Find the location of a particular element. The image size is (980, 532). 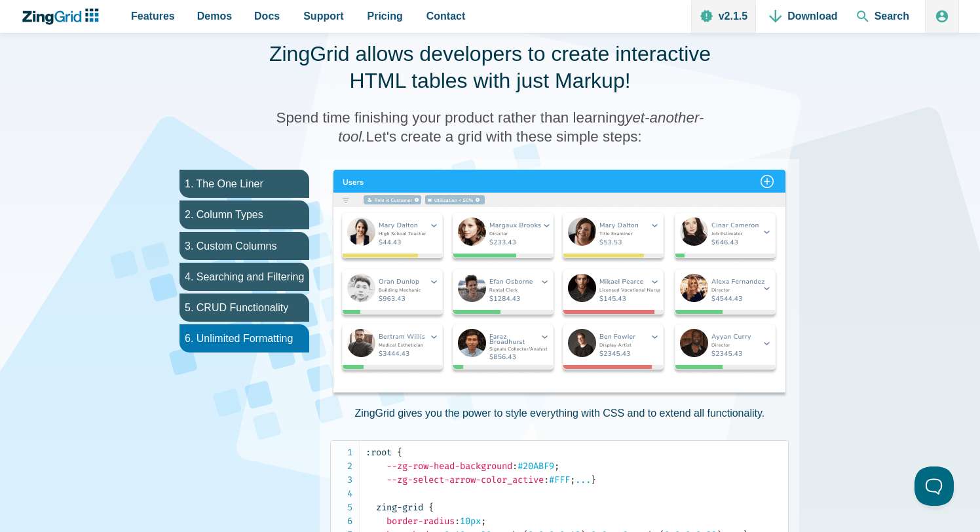

a: ZingChart Logo. Click to return to the homepage is located at coordinates (63, 17).